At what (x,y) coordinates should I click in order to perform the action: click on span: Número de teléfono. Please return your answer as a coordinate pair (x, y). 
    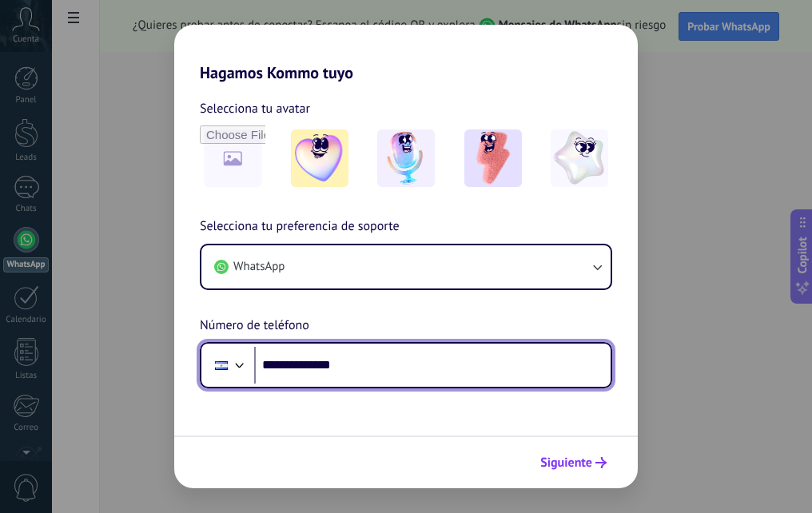
    Looking at the image, I should click on (254, 326).